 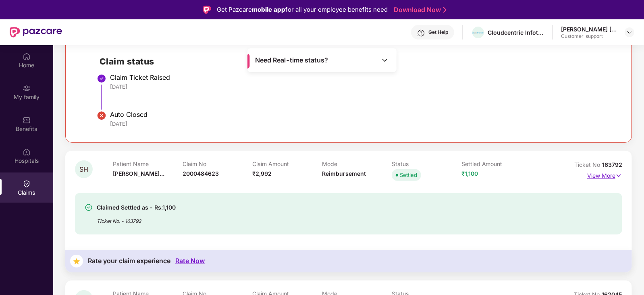 I want to click on p: View More, so click(x=605, y=175).